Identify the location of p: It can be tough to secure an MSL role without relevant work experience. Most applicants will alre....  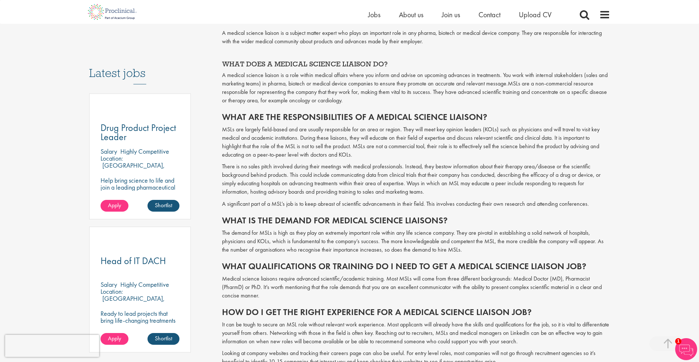
(416, 333).